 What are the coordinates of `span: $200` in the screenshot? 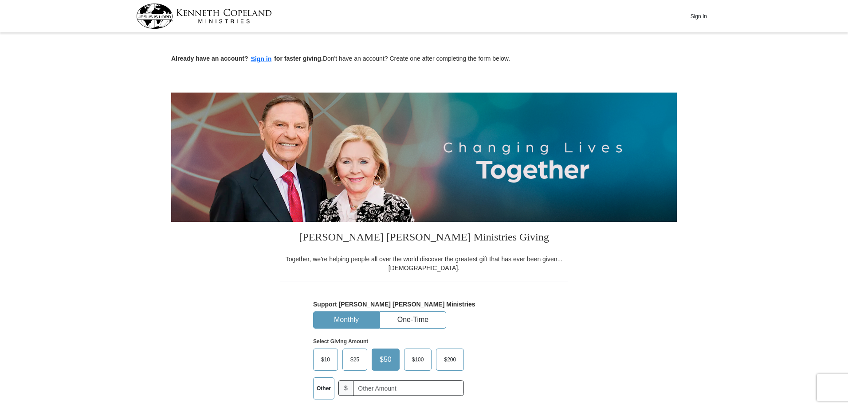 It's located at (450, 360).